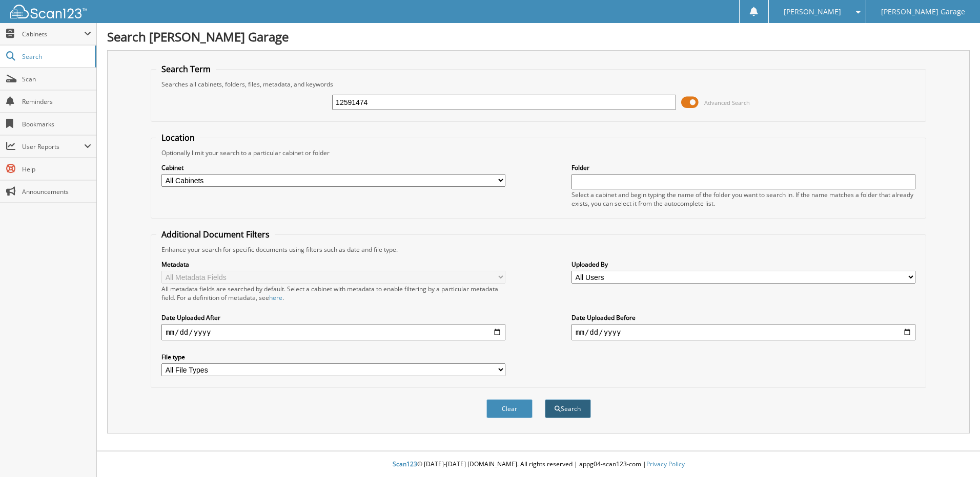 Image resolution: width=980 pixels, height=477 pixels. What do you see at coordinates (53, 34) in the screenshot?
I see `span: Cabinets` at bounding box center [53, 34].